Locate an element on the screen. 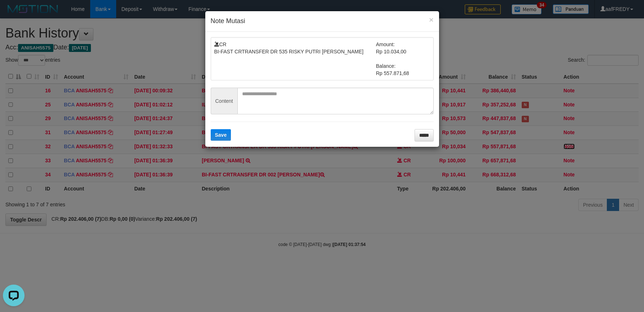  button: Open LiveChat chat widget is located at coordinates (14, 14).